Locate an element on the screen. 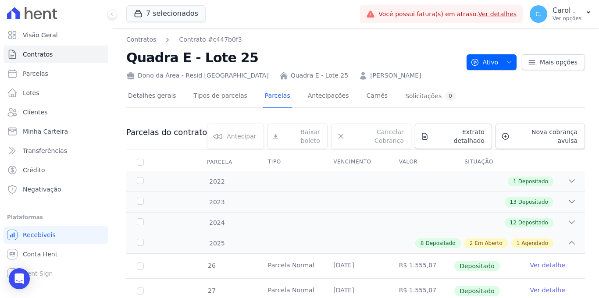 The height and width of the screenshot is (298, 599). p: Carol . is located at coordinates (567, 11).